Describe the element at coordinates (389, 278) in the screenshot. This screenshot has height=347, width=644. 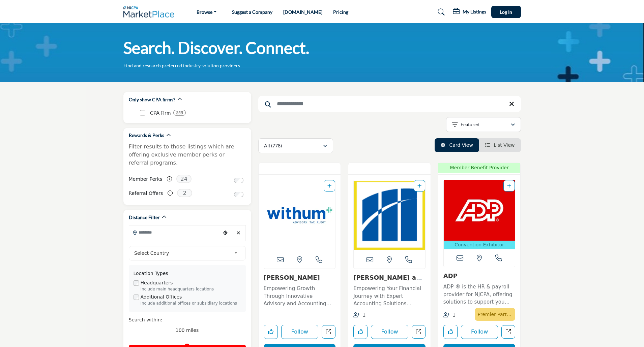
I see `h3: Magone and Company, PC` at that location.